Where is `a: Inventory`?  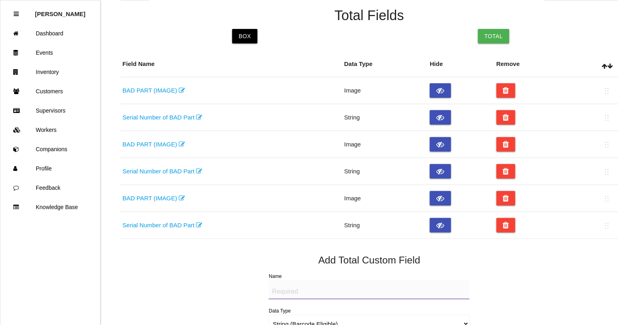
a: Inventory is located at coordinates (50, 72).